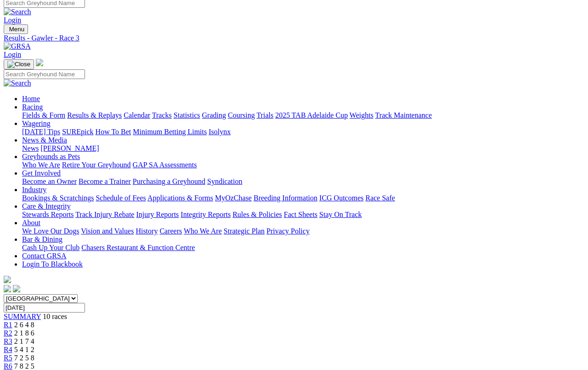 This screenshot has width=588, height=370. I want to click on a: R3, so click(8, 341).